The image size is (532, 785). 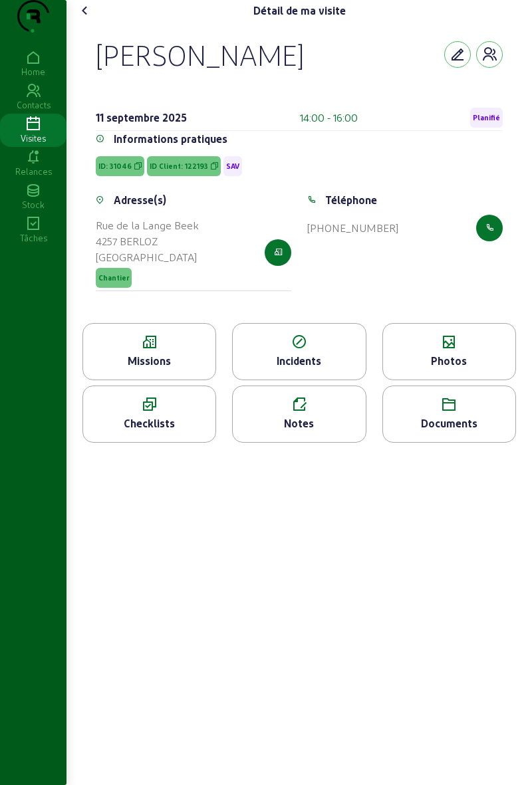 I want to click on span: Planifié, so click(x=486, y=118).